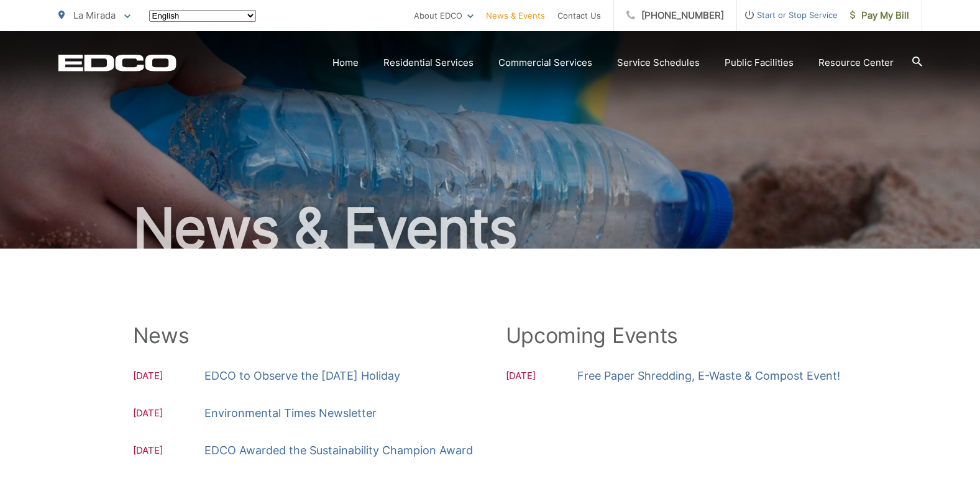 Image resolution: width=980 pixels, height=481 pixels. Describe the element at coordinates (708, 376) in the screenshot. I see `a: Free Paper Shredding, E-Waste & Compost Event!` at that location.